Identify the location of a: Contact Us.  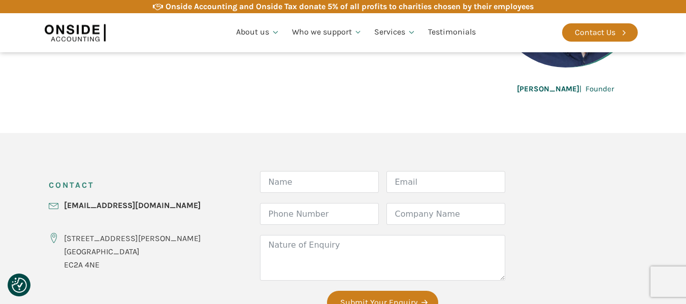
(600, 32).